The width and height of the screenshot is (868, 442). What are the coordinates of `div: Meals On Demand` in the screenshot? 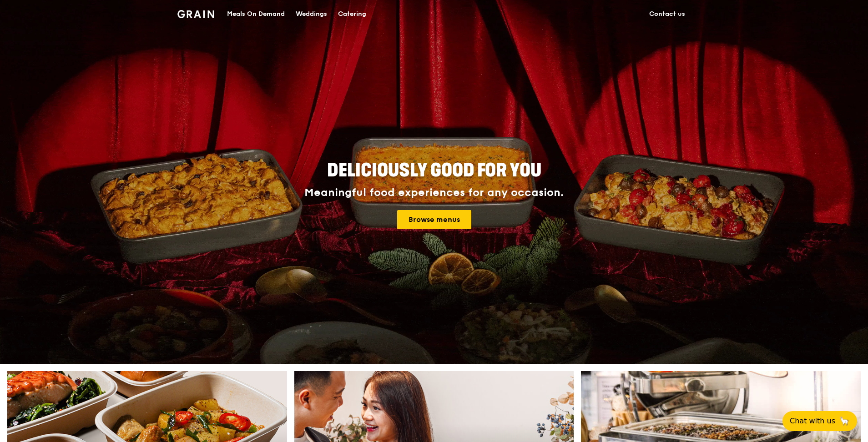 It's located at (255, 14).